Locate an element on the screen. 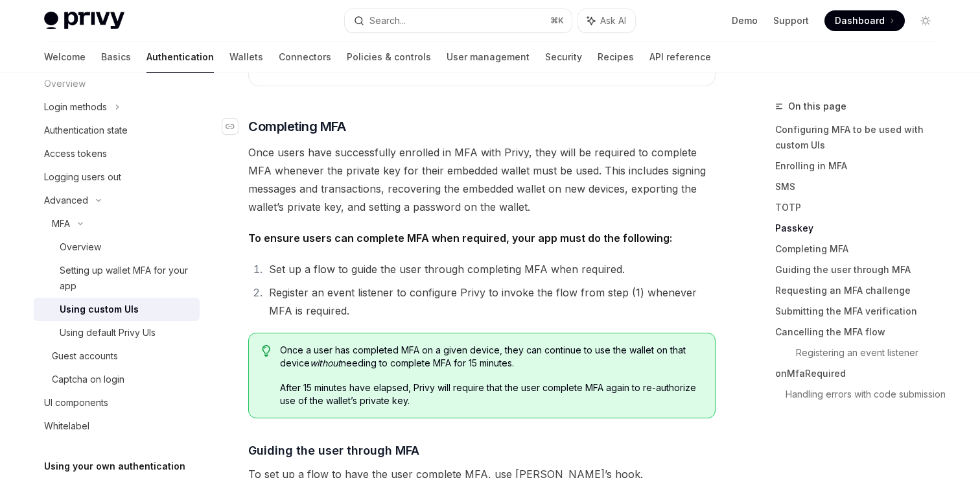 The height and width of the screenshot is (478, 980). a: Registering an event listener is located at coordinates (871, 353).